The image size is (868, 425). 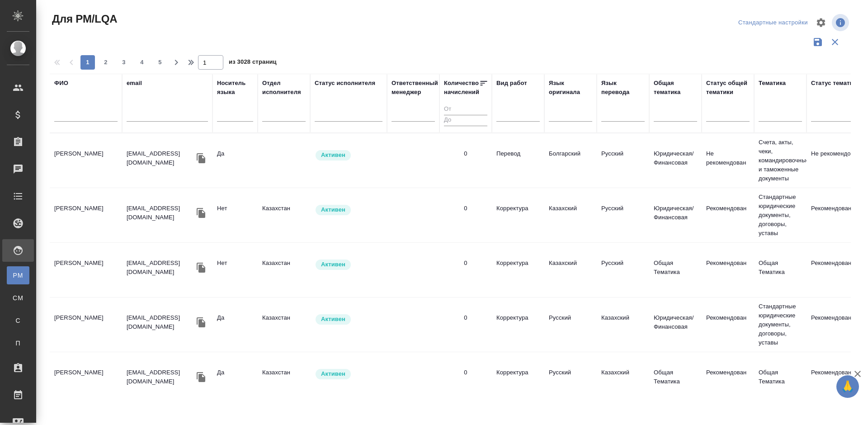 What do you see at coordinates (124, 62) in the screenshot?
I see `button: 3` at bounding box center [124, 62].